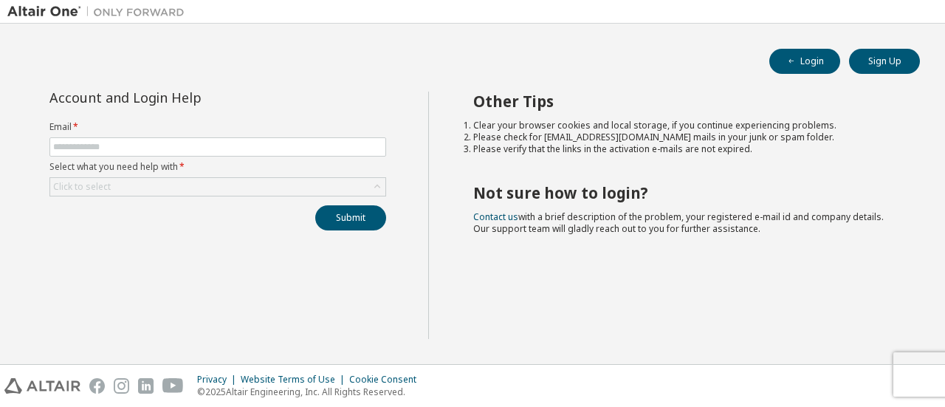 This screenshot has width=945, height=407. I want to click on img: instagram.svg, so click(121, 385).